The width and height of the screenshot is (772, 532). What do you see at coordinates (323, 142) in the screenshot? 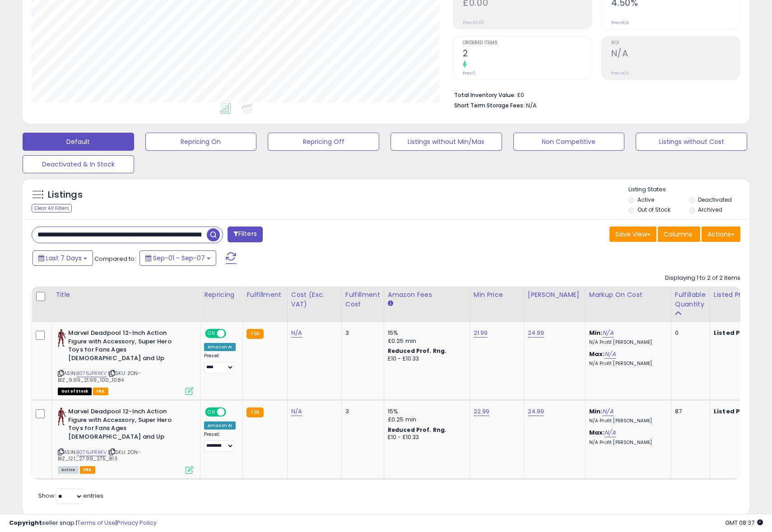
I see `button: Repricing Off` at bounding box center [323, 142].